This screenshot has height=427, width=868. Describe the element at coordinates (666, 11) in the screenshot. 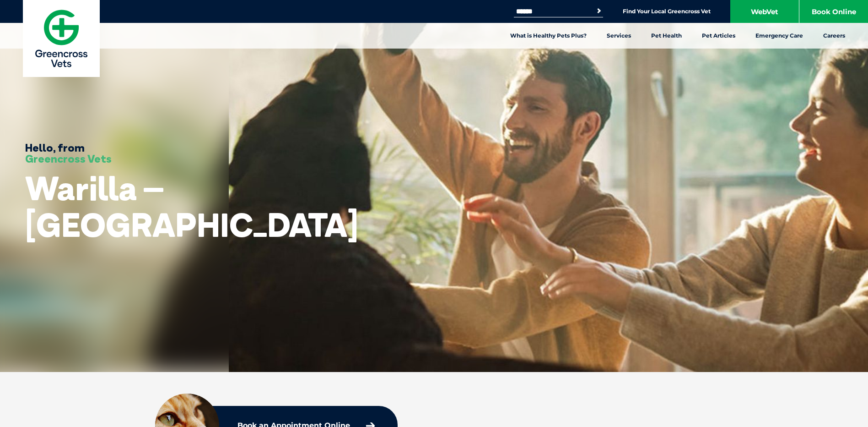

I see `a: Find Your Local Greencross Vet` at that location.